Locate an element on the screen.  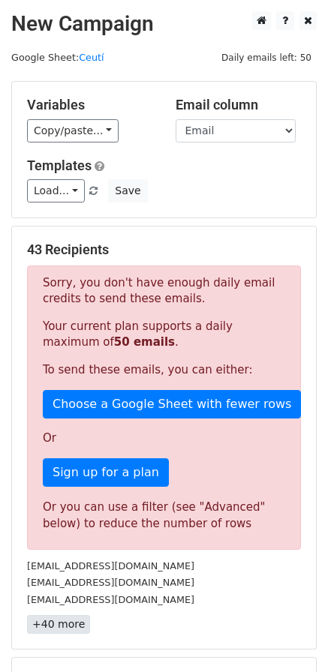
a: Choose a Google Sheet with fewer rows is located at coordinates (172, 404).